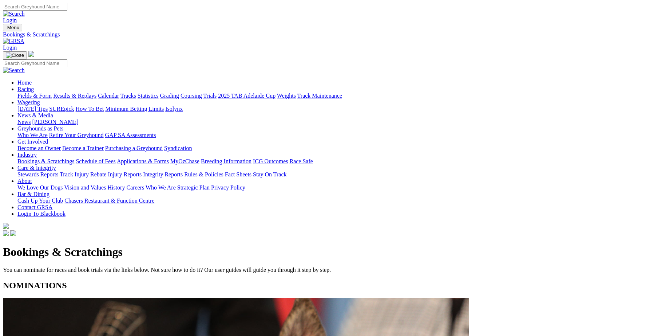  I want to click on a: Stewards Reports, so click(38, 174).